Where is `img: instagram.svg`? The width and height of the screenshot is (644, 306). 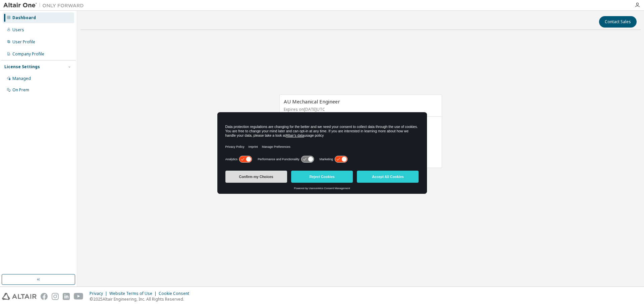
img: instagram.svg is located at coordinates (55, 296).